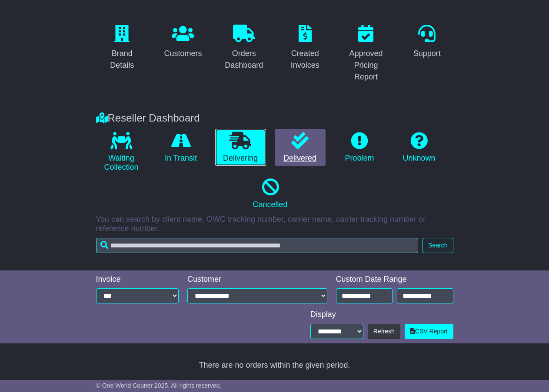  What do you see at coordinates (427, 53) in the screenshot?
I see `div: Support` at bounding box center [427, 53].